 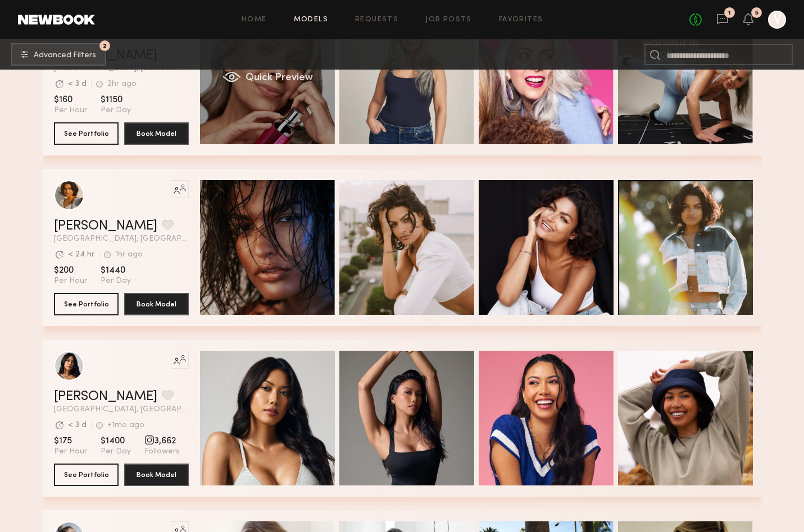 What do you see at coordinates (729, 13) in the screenshot?
I see `div: 1` at bounding box center [729, 13].